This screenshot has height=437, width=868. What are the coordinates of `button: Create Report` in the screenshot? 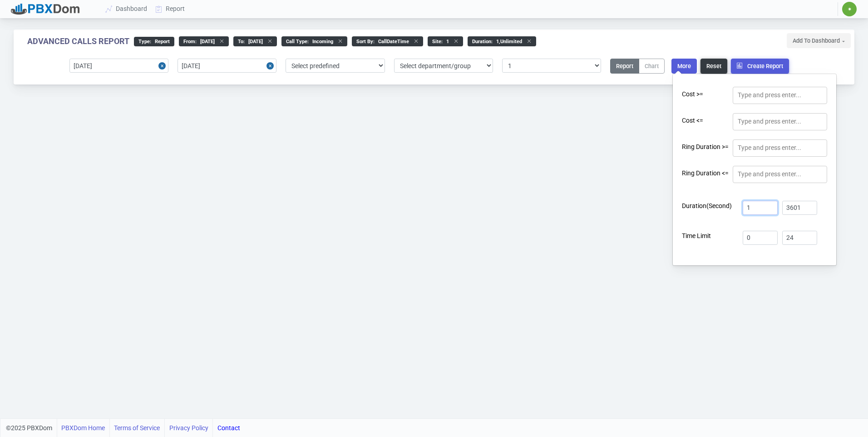 It's located at (760, 66).